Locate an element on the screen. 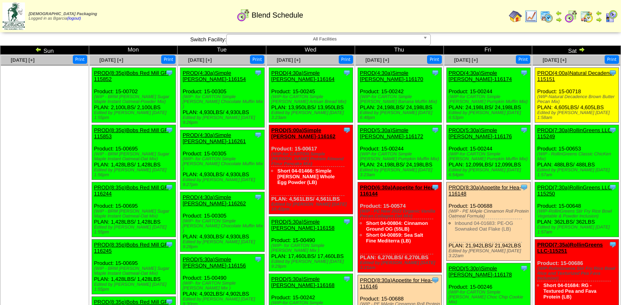 The image size is (621, 305). img: zoroco-logo-small.webp is located at coordinates (14, 16).